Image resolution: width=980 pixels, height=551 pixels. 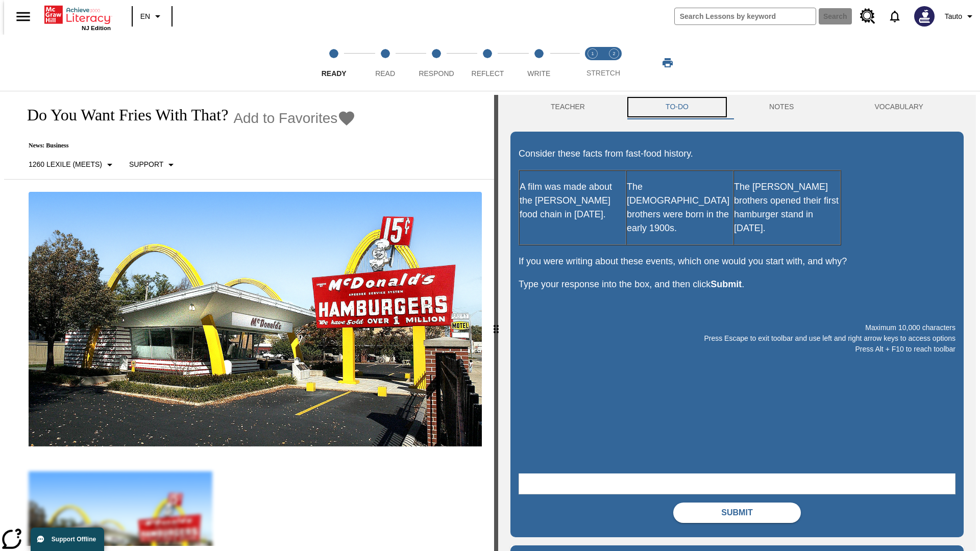 What do you see at coordinates (333, 74) in the screenshot?
I see `span: Ready` at bounding box center [333, 74].